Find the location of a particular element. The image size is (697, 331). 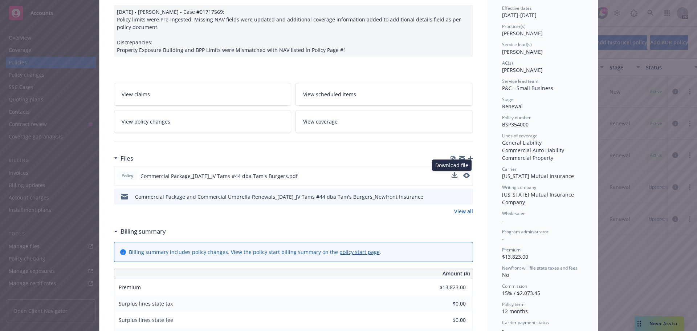

span: Carrier payment status is located at coordinates (525, 322).